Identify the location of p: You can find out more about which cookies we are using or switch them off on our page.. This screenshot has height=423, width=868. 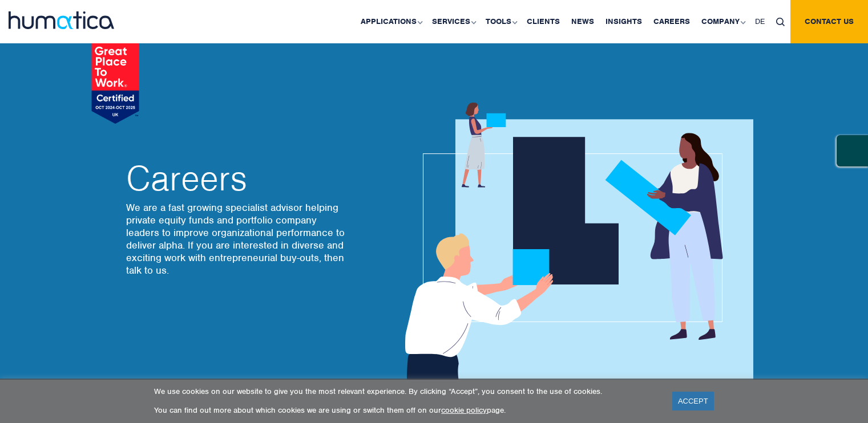
(406, 410).